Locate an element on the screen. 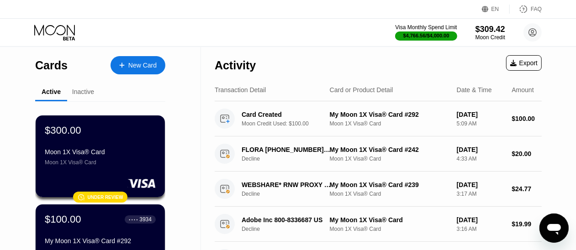 The width and height of the screenshot is (576, 250). div: Adobe Inc 800-8336687 US is located at coordinates (286, 220).